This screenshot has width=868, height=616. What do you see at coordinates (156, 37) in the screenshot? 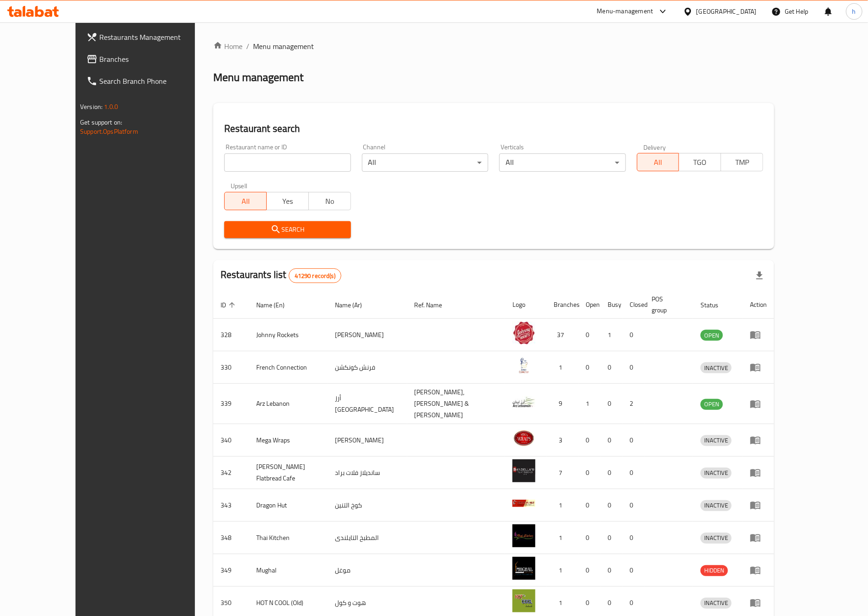
I see `span: Restaurants Management` at bounding box center [156, 37].